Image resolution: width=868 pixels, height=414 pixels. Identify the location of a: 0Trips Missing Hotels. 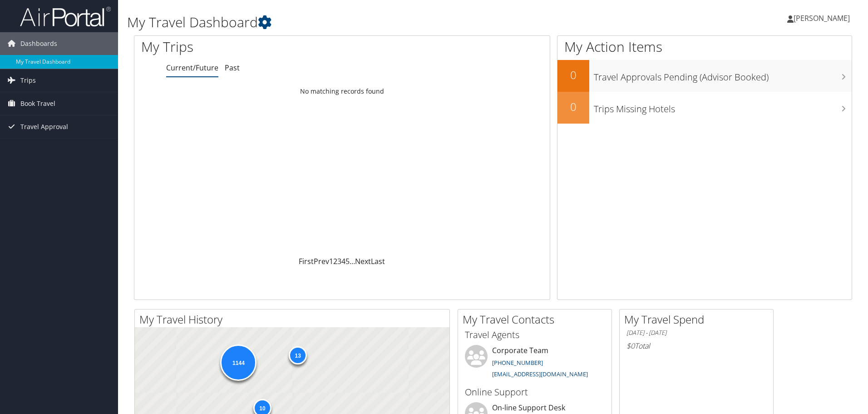
(705, 108).